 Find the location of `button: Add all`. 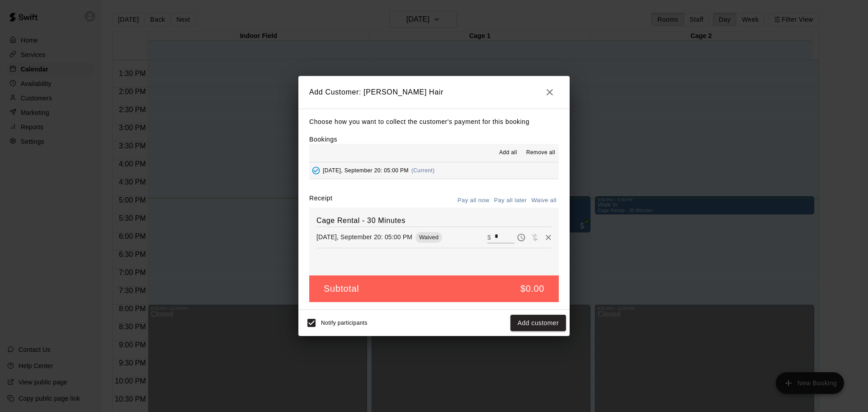

button: Add all is located at coordinates (508, 153).